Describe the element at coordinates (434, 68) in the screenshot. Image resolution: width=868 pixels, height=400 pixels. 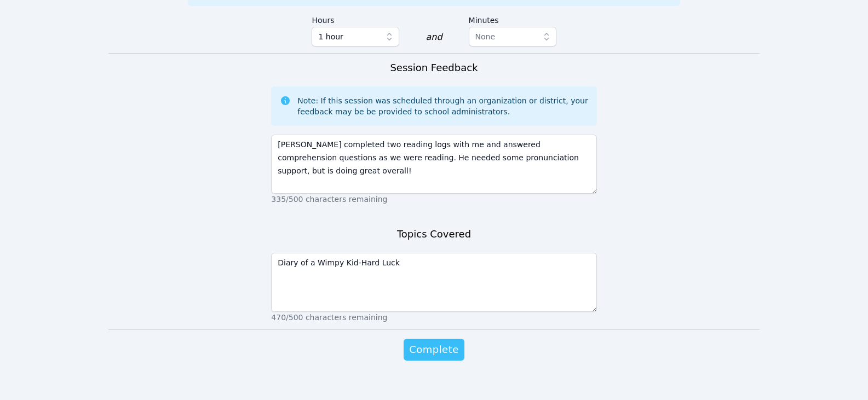
I see `h3: Session Feedback` at that location.